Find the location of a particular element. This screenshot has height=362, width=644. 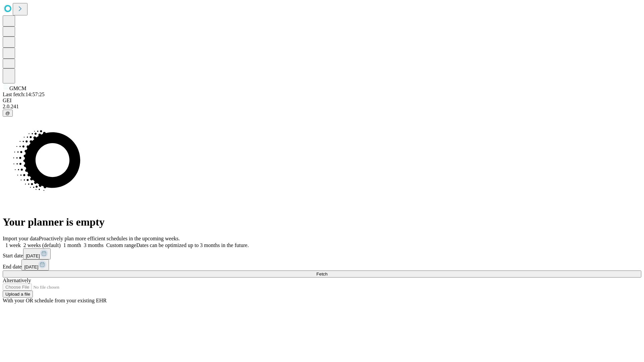

span: Last fetch: 14:57:25 is located at coordinates (24, 94).